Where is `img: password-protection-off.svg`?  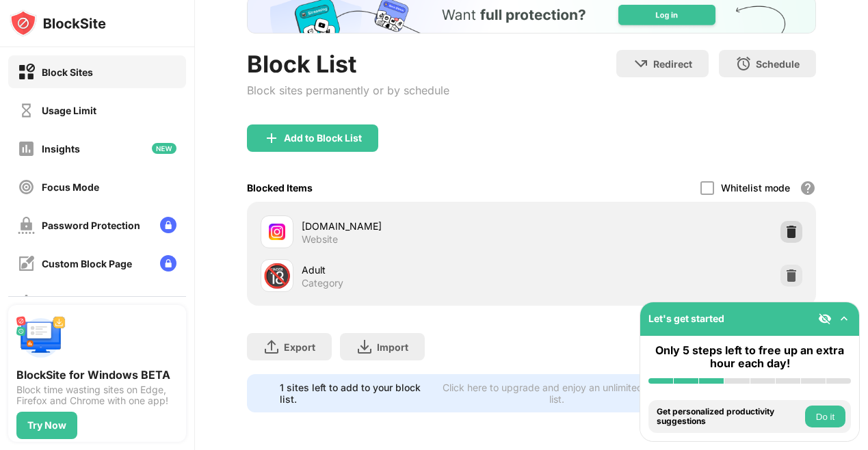
img: password-protection-off.svg is located at coordinates (26, 225).